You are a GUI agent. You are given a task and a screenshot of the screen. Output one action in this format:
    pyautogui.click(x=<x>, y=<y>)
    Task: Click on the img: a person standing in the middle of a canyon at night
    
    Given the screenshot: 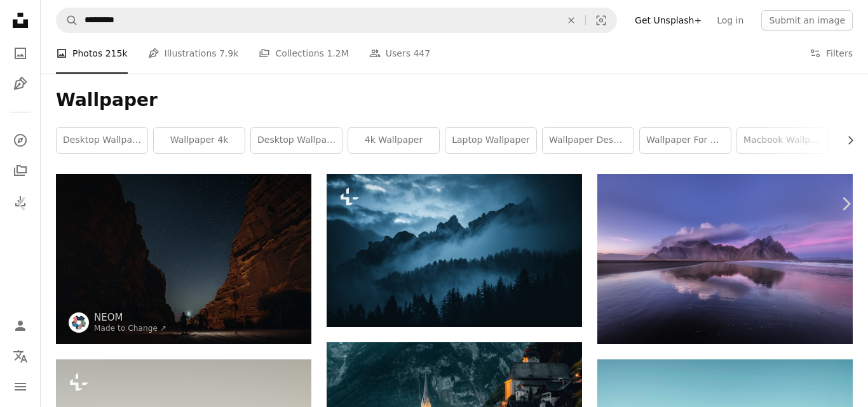 What is the action you would take?
    pyautogui.click(x=183, y=259)
    